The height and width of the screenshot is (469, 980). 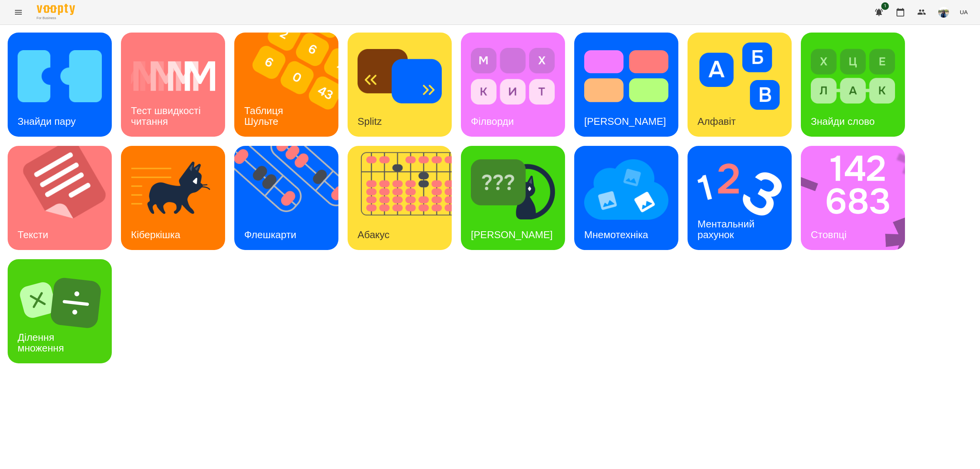 What do you see at coordinates (155, 234) in the screenshot?
I see `h3: Кіберкішка` at bounding box center [155, 234].